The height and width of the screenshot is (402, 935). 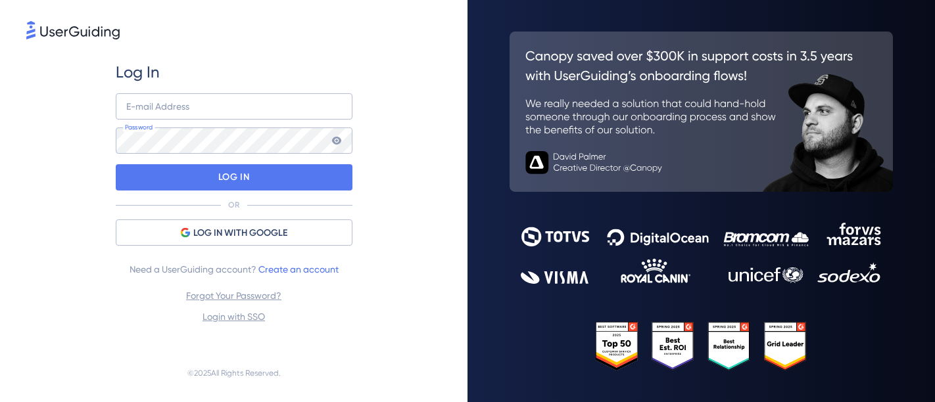 I want to click on span: LOG IN WITH GOOGLE, so click(x=240, y=233).